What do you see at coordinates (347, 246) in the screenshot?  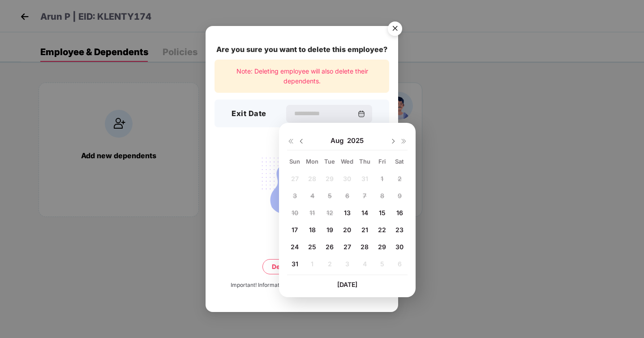 I see `span: 27` at bounding box center [347, 246].